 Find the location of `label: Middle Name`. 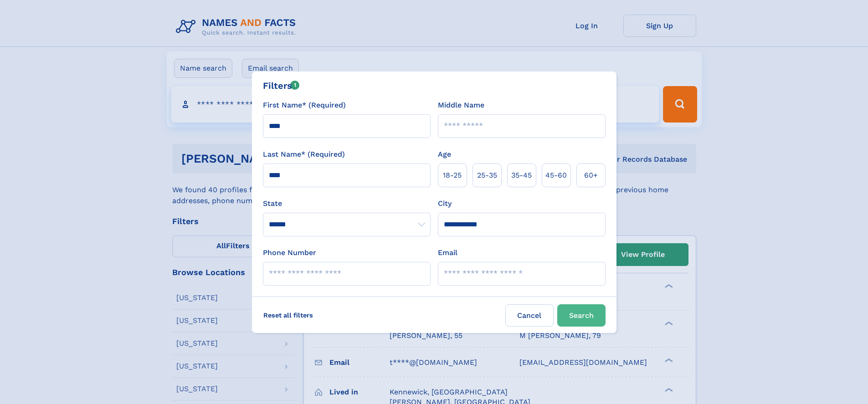

label: Middle Name is located at coordinates (461, 105).